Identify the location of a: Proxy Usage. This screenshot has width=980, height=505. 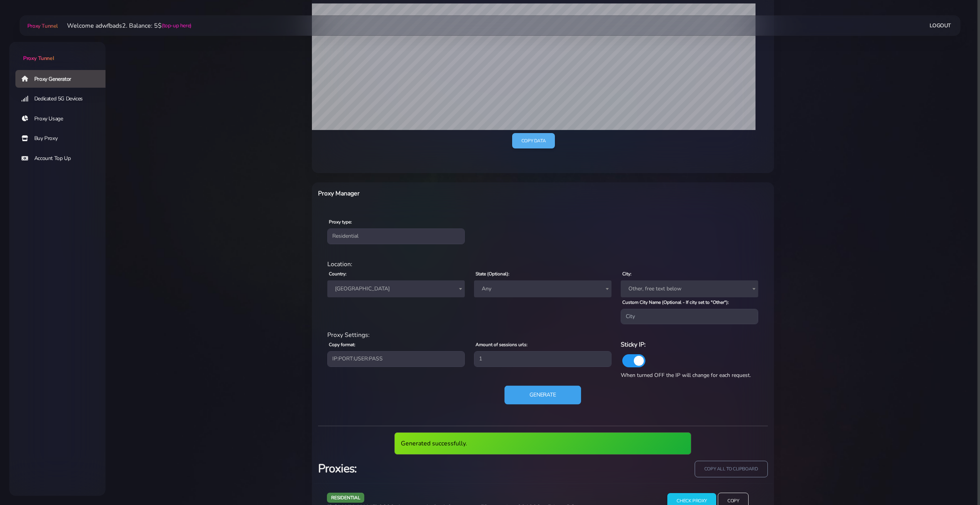
(64, 119).